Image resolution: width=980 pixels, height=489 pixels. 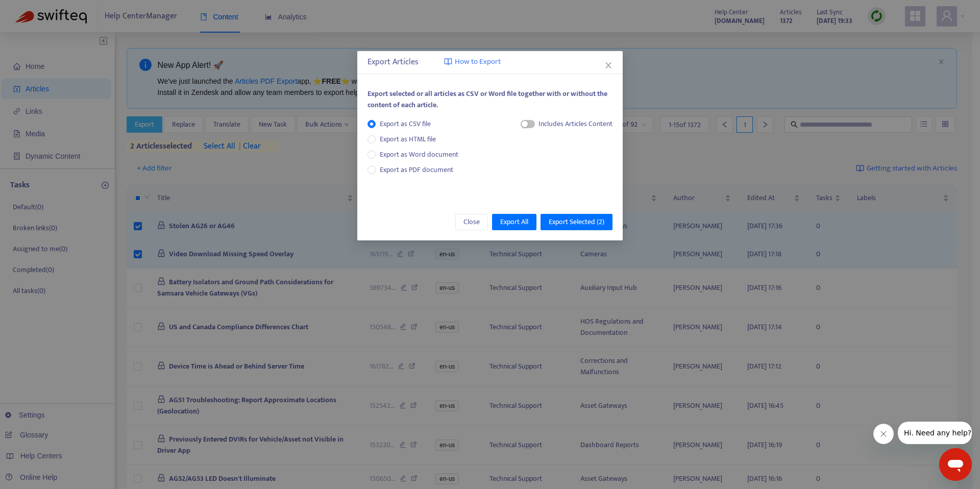 What do you see at coordinates (514, 222) in the screenshot?
I see `span: Export All` at bounding box center [514, 222].